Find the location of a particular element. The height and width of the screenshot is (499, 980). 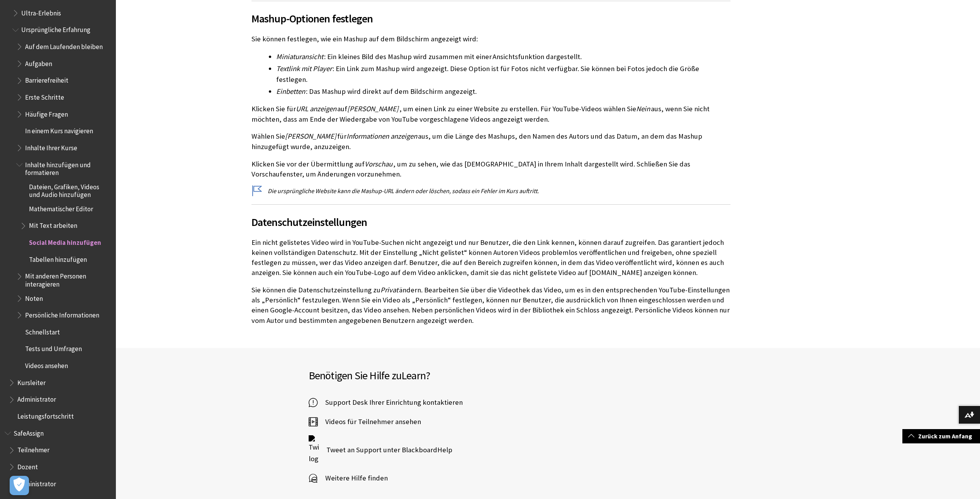

p: Ein nicht gelistetes Video wird in YouTube-Suchen nicht angezeigt und nur Benutzer, die den Link ... is located at coordinates (491, 258).